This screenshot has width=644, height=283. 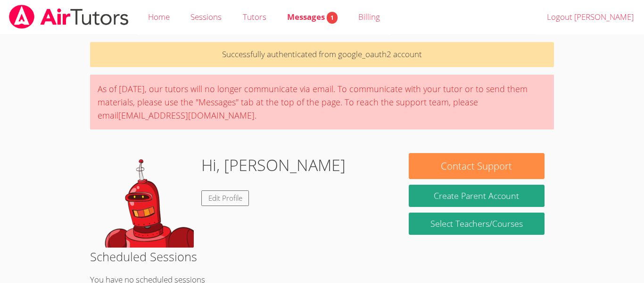 What do you see at coordinates (477, 224) in the screenshot?
I see `a: Select Teachers/Courses` at bounding box center [477, 224].